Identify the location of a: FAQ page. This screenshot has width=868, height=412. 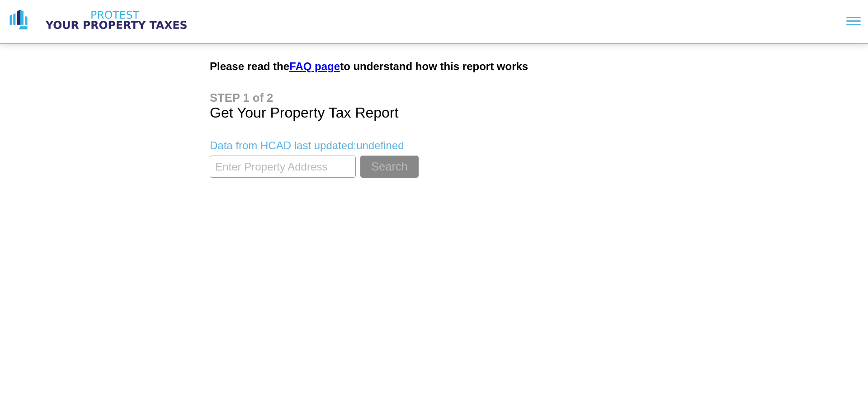
(315, 66).